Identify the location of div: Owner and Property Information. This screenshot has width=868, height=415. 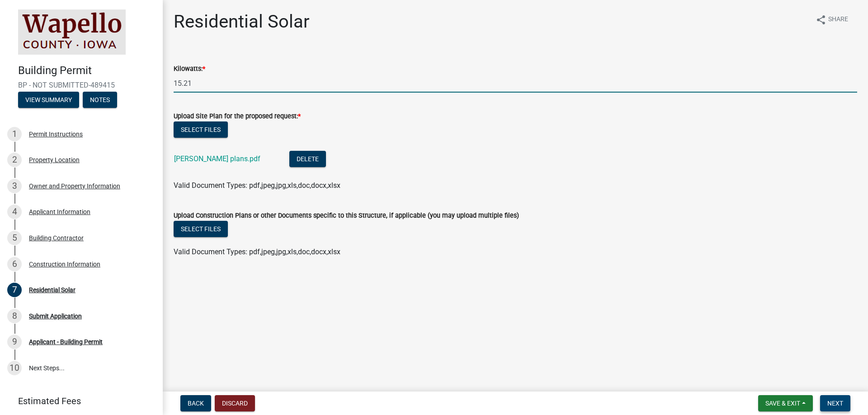
(75, 186).